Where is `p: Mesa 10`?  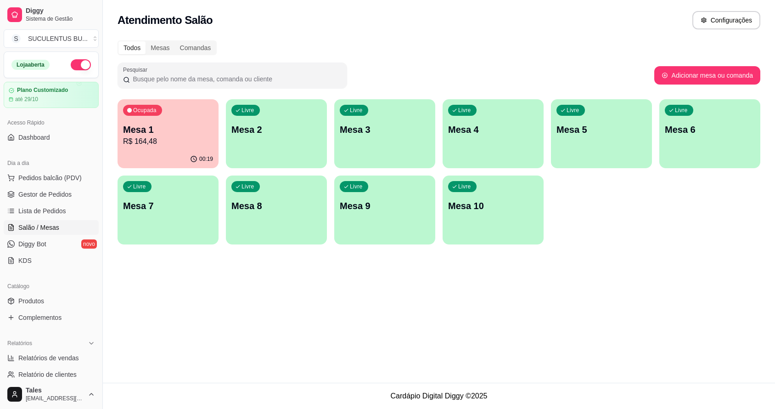 p: Mesa 10 is located at coordinates (493, 206).